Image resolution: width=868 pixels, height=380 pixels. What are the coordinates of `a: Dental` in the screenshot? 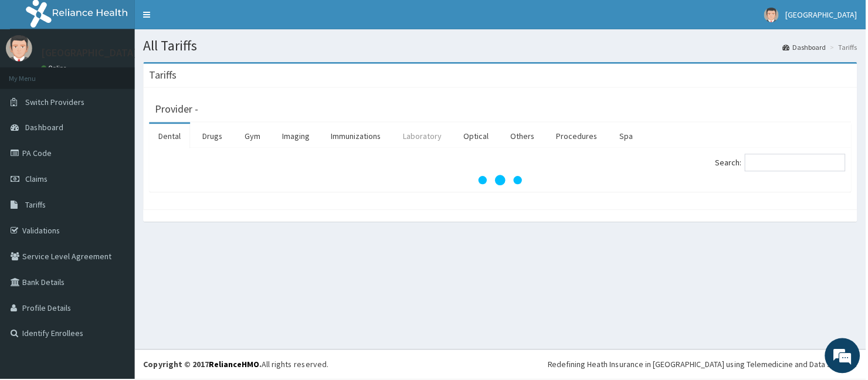 It's located at (170, 136).